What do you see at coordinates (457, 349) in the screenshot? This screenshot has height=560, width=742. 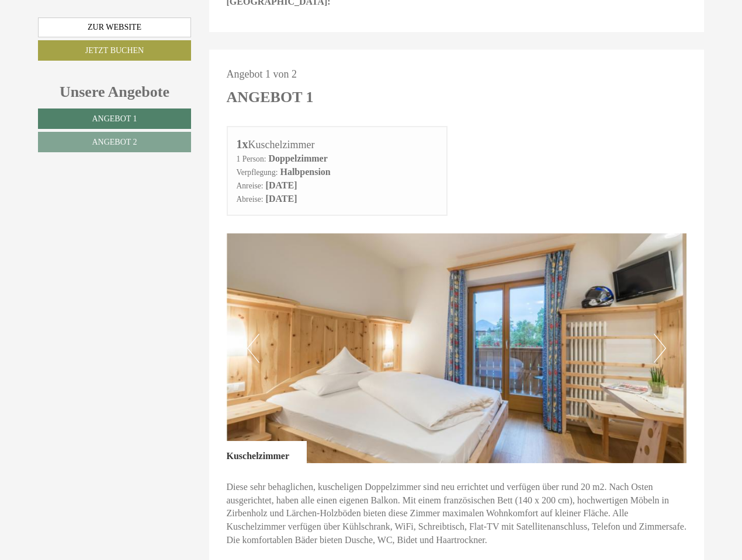 I see `img: image` at bounding box center [457, 349].